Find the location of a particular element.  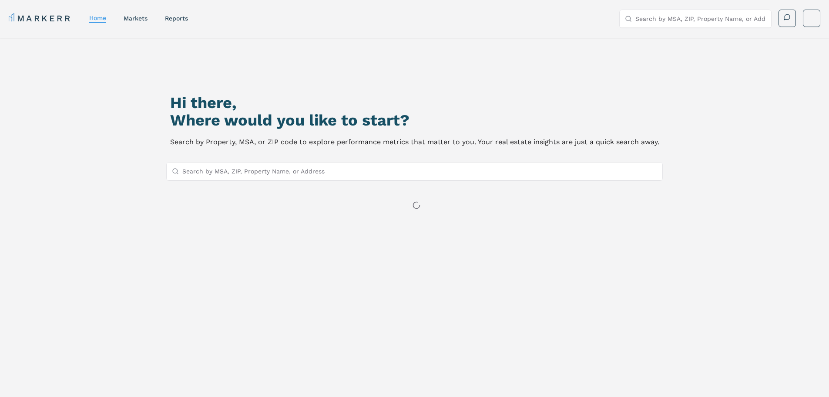

h2: Where would you like to start? is located at coordinates (415, 120).